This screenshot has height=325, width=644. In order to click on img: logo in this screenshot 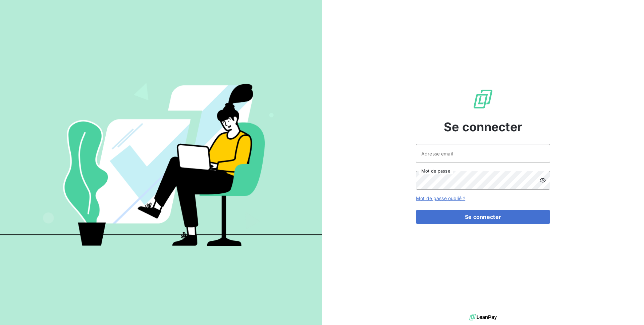, I will do `click(483, 317)`.